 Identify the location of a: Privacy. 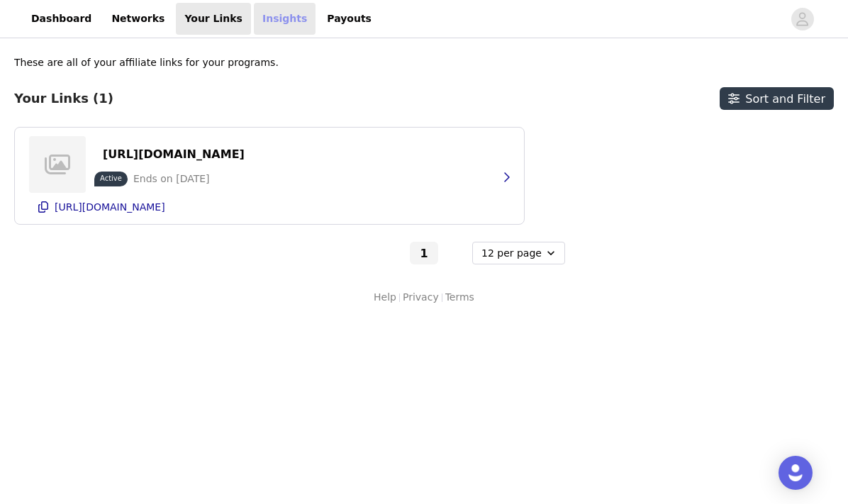
(421, 297).